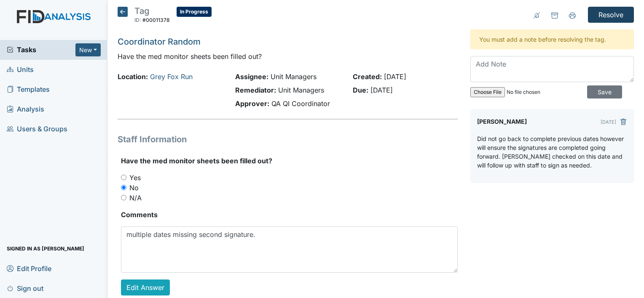 The width and height of the screenshot is (644, 298). What do you see at coordinates (159, 42) in the screenshot?
I see `a: Coordinator Random` at bounding box center [159, 42].